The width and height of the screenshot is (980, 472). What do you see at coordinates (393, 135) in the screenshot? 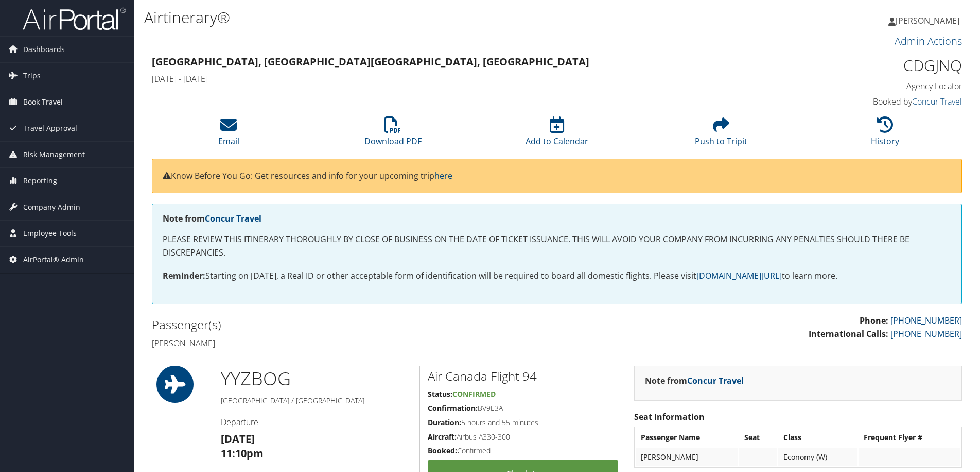
I see `a: Download PDF` at bounding box center [393, 135].